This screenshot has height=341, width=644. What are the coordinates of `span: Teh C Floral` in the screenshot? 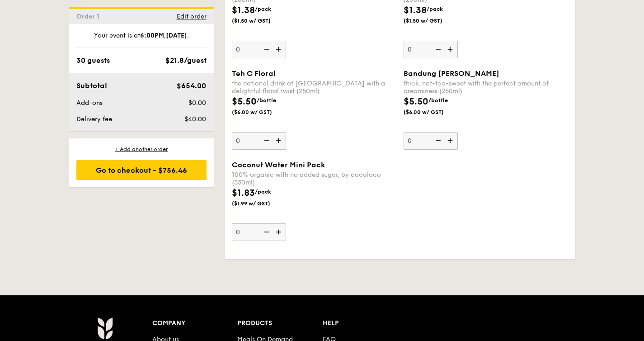 It's located at (254, 73).